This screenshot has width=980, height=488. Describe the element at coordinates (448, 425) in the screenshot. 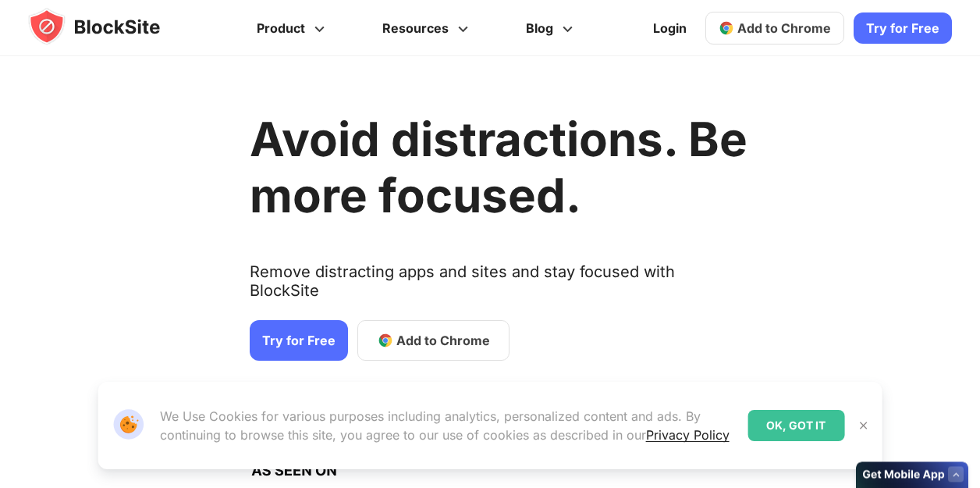

I see `p: We Use Cookies for various purposes including analytics, personalized content and ads. By continu...` at that location.